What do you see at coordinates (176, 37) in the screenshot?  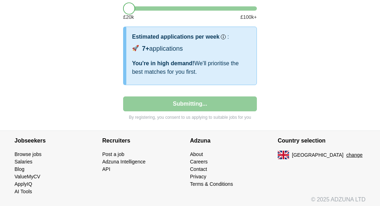 I see `h3: Estimated applications per week` at bounding box center [176, 37].